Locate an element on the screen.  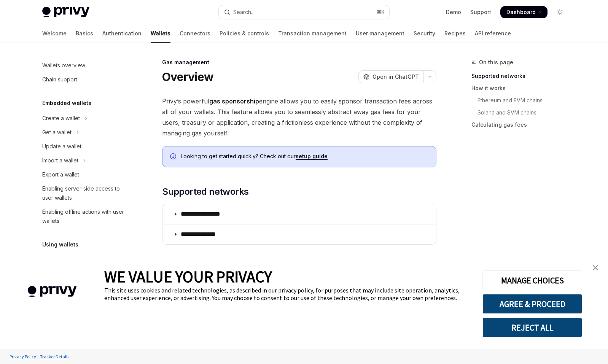
div: Get a wallet is located at coordinates (57, 133).